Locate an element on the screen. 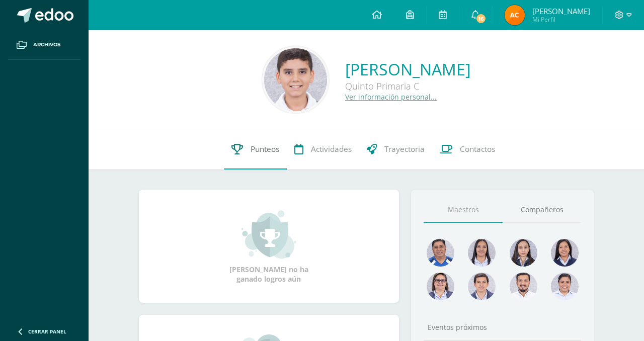 The height and width of the screenshot is (341, 644). img: achievement_small.png is located at coordinates (269, 235).